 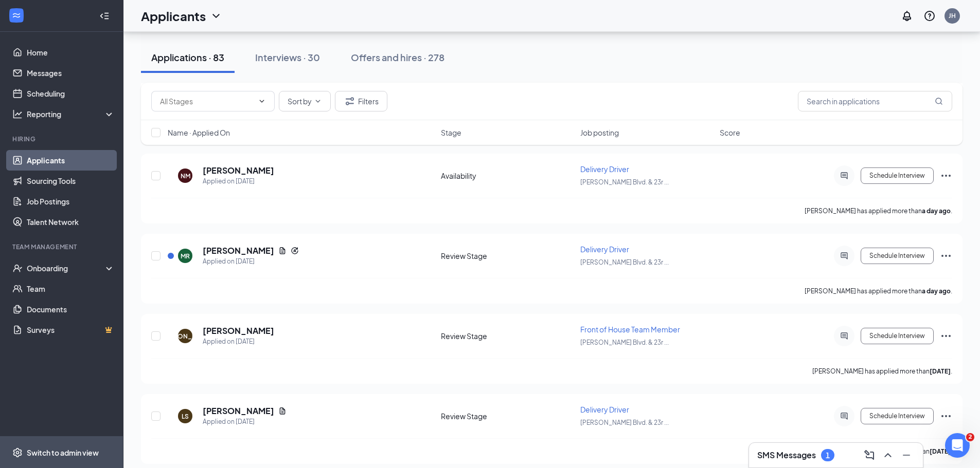 I want to click on button: Minimize, so click(x=906, y=455).